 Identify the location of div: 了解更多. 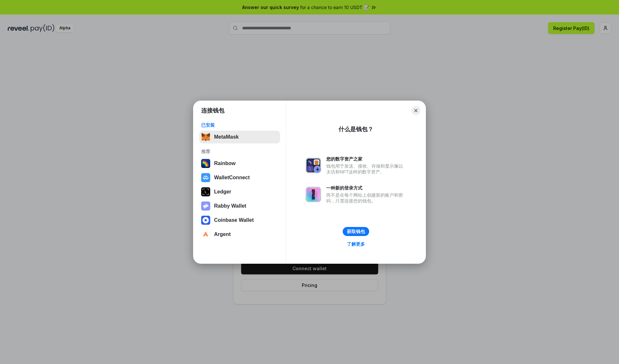
(356, 244).